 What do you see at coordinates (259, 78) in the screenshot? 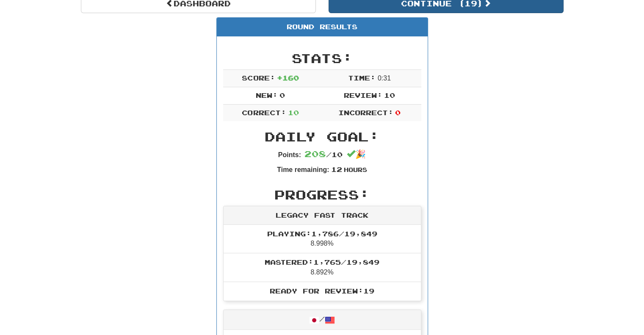
I see `span: Score:` at bounding box center [259, 78].